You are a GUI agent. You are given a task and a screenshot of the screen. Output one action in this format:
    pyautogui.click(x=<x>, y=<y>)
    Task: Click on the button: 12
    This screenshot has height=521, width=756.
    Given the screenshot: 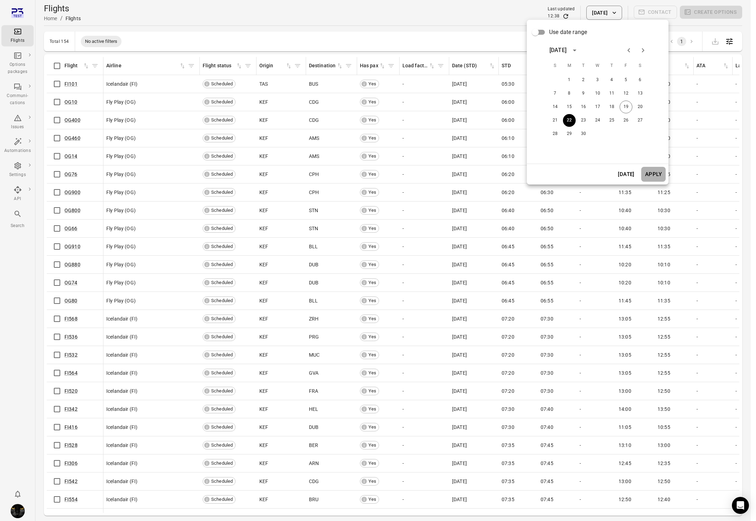 What is the action you would take?
    pyautogui.click(x=626, y=93)
    